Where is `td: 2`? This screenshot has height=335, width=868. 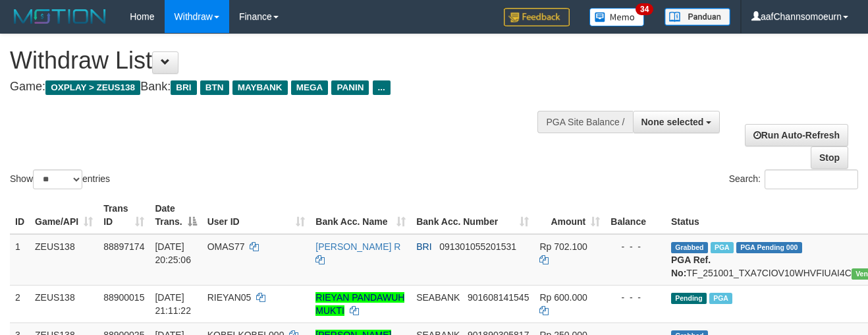 td: 2 is located at coordinates (20, 303).